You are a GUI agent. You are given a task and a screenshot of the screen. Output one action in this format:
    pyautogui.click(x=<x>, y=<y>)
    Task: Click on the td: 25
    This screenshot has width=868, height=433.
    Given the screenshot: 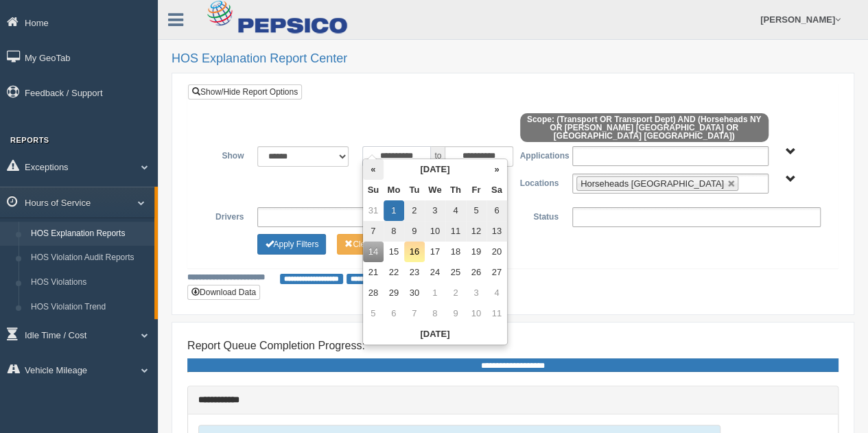 What is the action you would take?
    pyautogui.click(x=456, y=272)
    